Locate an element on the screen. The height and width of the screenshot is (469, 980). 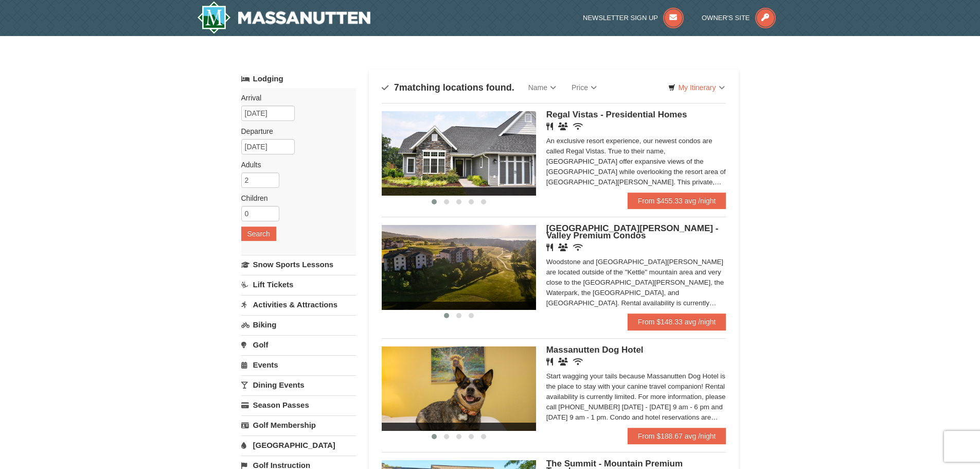
a: Golf Membership is located at coordinates (298, 424).